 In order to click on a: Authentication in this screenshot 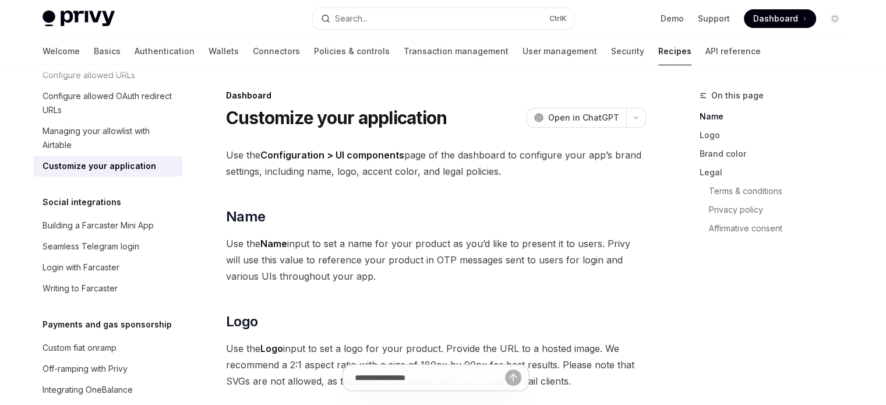, I will do `click(164, 51)`.